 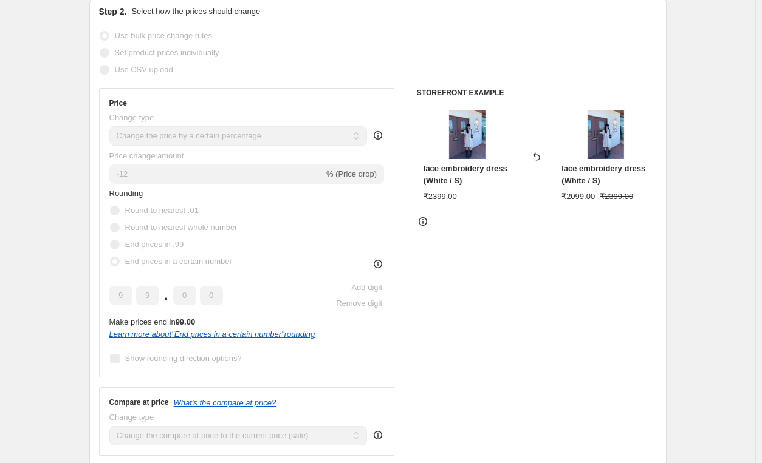 I want to click on b: 99.00, so click(x=185, y=322).